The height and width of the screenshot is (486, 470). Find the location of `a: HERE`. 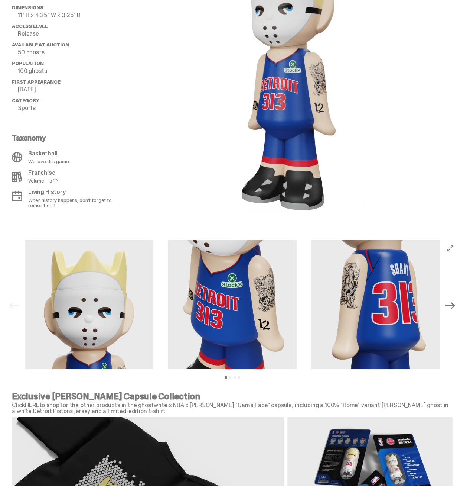

a: HERE is located at coordinates (32, 405).